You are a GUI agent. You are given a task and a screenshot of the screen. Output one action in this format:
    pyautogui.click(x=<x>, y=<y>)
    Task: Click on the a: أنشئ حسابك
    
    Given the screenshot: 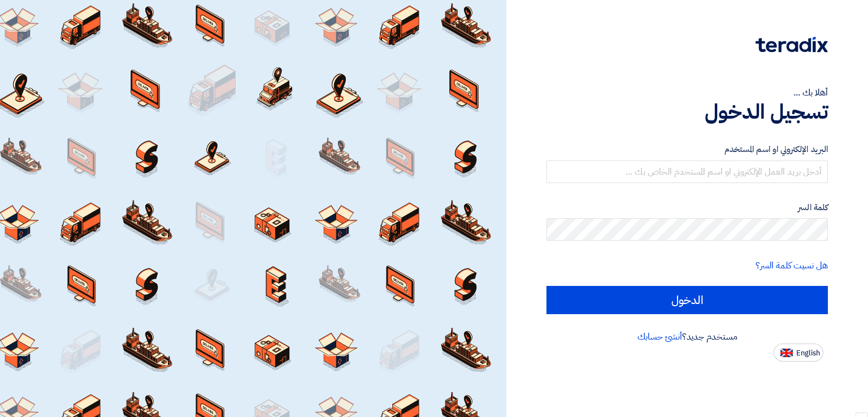 What is the action you would take?
    pyautogui.click(x=659, y=336)
    